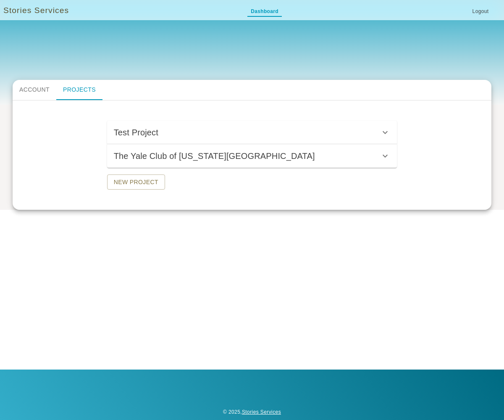 The image size is (504, 420). I want to click on span: © 2025 ,, so click(252, 412).